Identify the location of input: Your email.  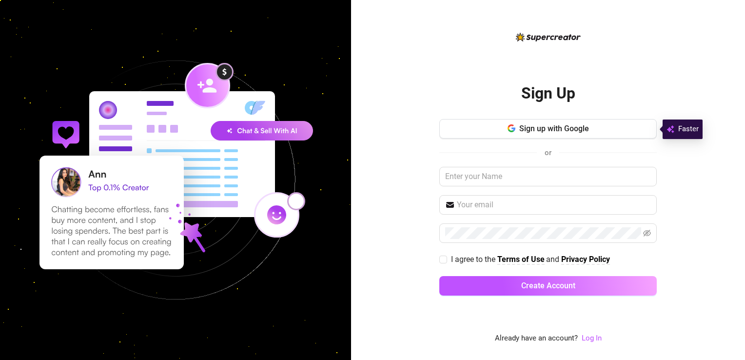
(554, 205).